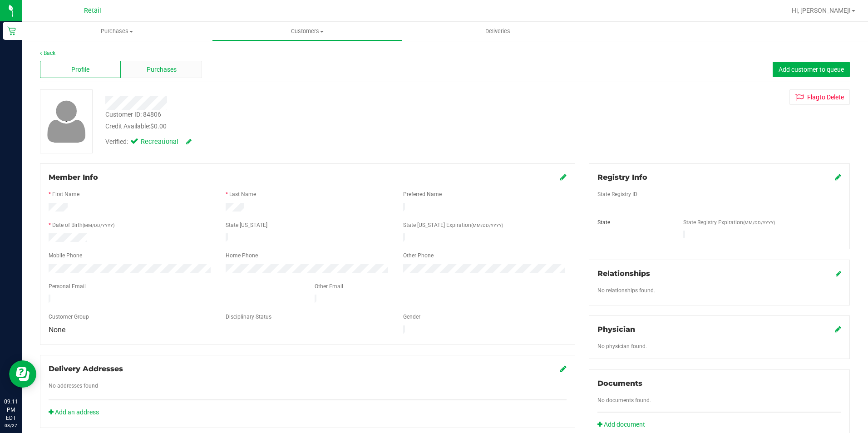 This screenshot has width=868, height=433. I want to click on div: State, so click(633, 223).